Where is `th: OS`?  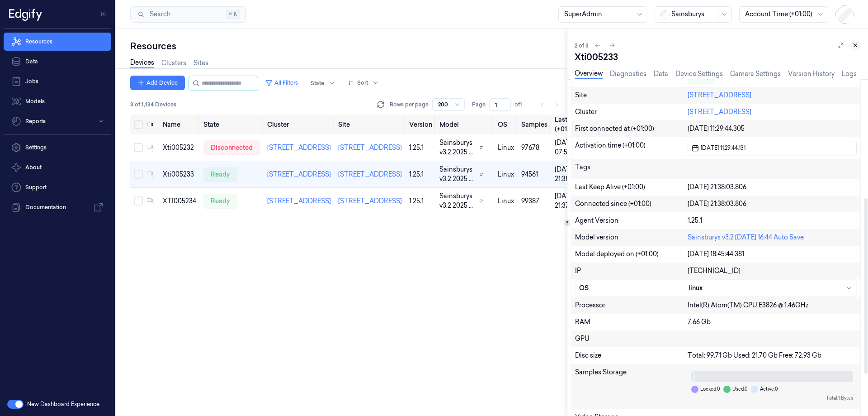
th: OS is located at coordinates (506, 125).